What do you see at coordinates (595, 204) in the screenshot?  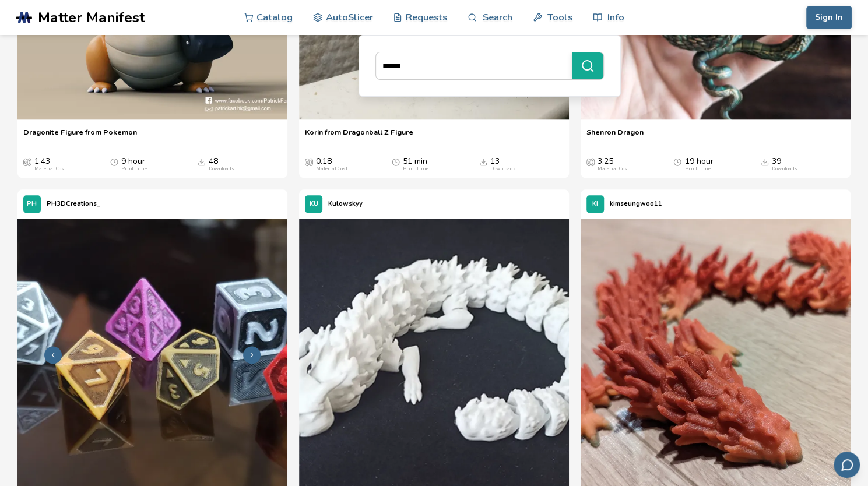 I see `span: KI` at bounding box center [595, 204].